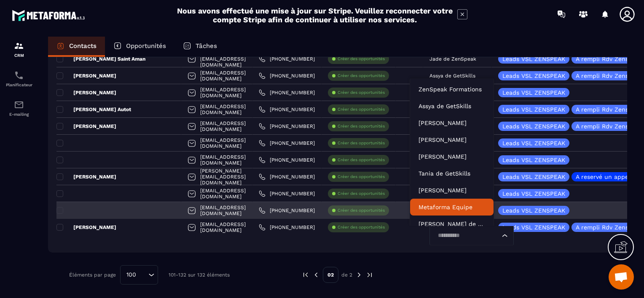 Image resolution: width=644 pixels, height=298 pixels. Describe the element at coordinates (452, 207) in the screenshot. I see `p: Metaforma Equipe` at that location.